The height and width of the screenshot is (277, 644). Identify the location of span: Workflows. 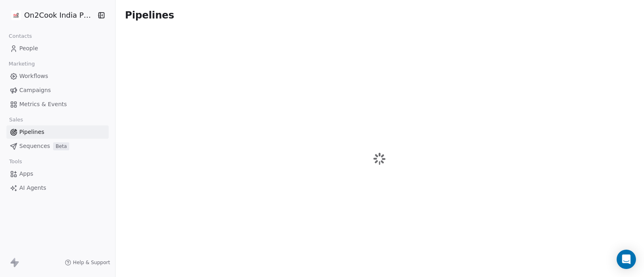
(33, 76).